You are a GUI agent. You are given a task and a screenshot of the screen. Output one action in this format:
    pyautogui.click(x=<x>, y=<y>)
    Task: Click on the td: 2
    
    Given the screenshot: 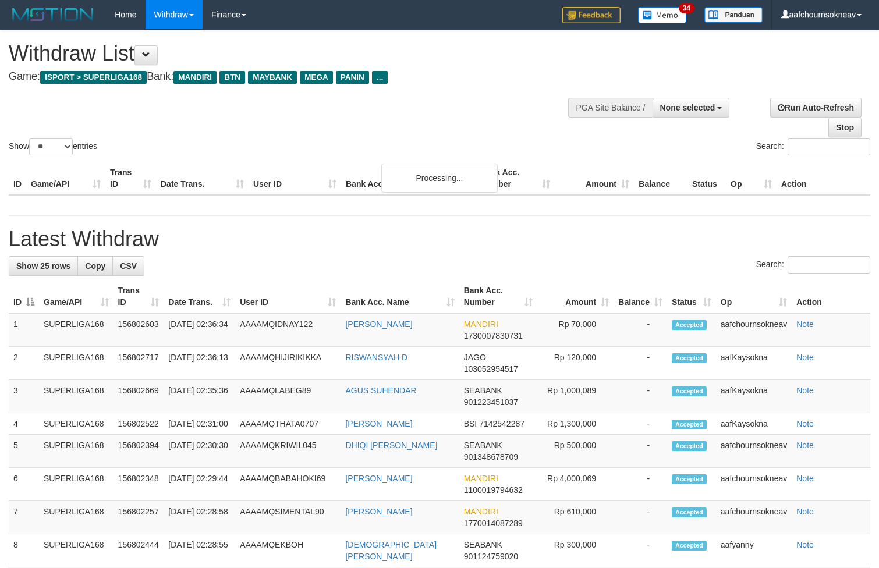 What is the action you would take?
    pyautogui.click(x=24, y=363)
    